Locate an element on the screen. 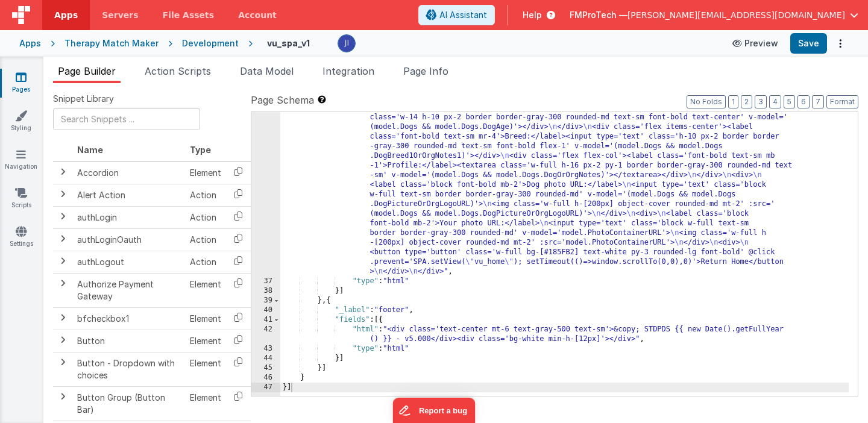  div: 38 is located at coordinates (266, 291).